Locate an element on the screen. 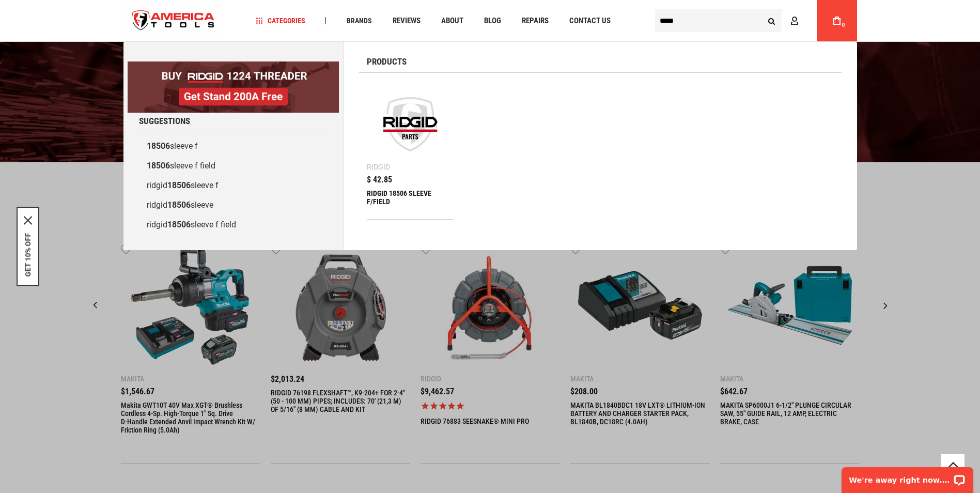  span: About is located at coordinates (452, 21).